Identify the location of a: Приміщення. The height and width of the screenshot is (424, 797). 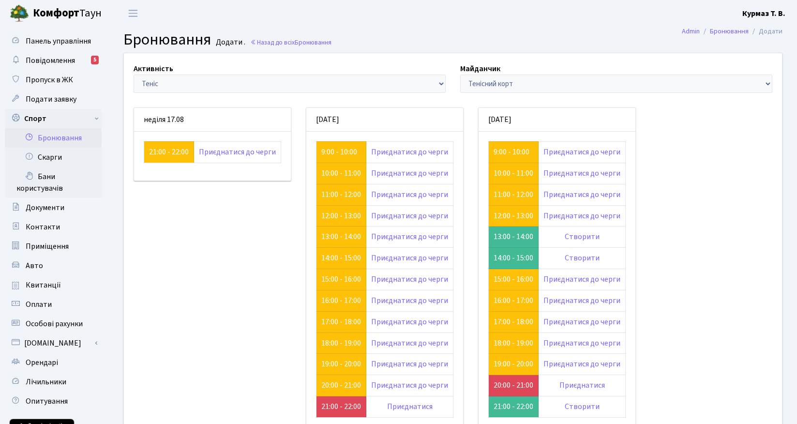
(53, 246).